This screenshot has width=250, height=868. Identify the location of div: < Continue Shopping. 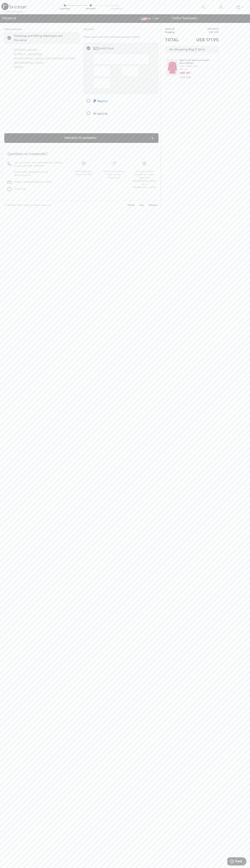
(12, 12).